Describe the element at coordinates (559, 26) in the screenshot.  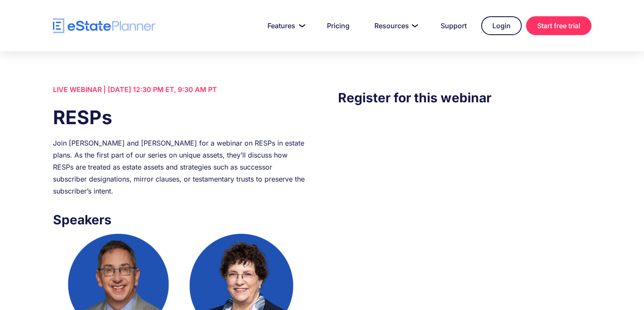
I see `a: Start free trial` at that location.